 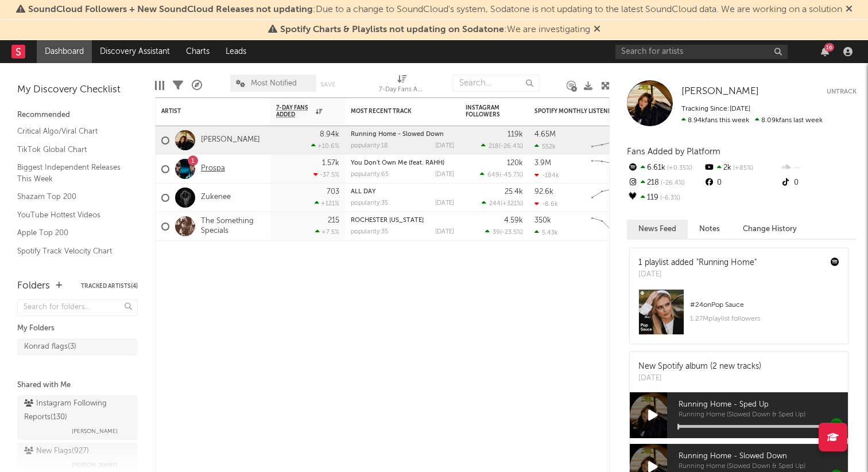 I want to click on a: ALL DAY, so click(x=363, y=192).